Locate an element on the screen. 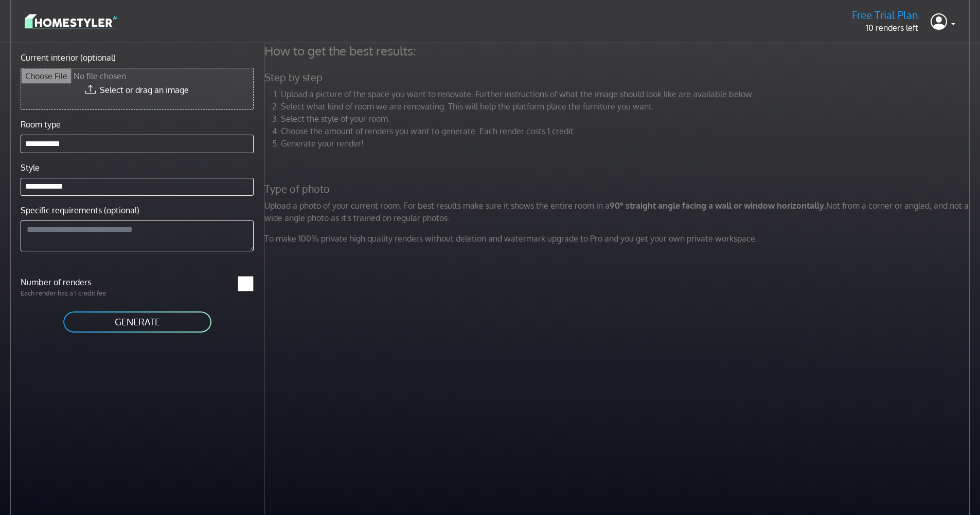 This screenshot has width=980, height=515. h4: How to get the best results: is located at coordinates (618, 51).